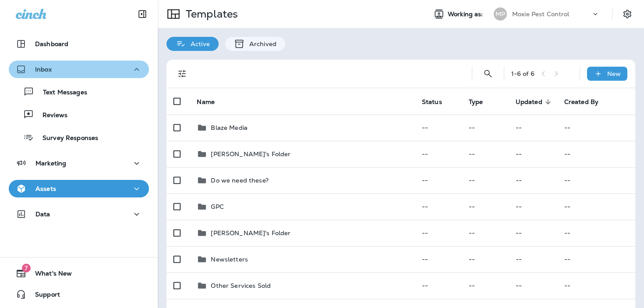 This screenshot has height=308, width=644. I want to click on p: Data, so click(43, 214).